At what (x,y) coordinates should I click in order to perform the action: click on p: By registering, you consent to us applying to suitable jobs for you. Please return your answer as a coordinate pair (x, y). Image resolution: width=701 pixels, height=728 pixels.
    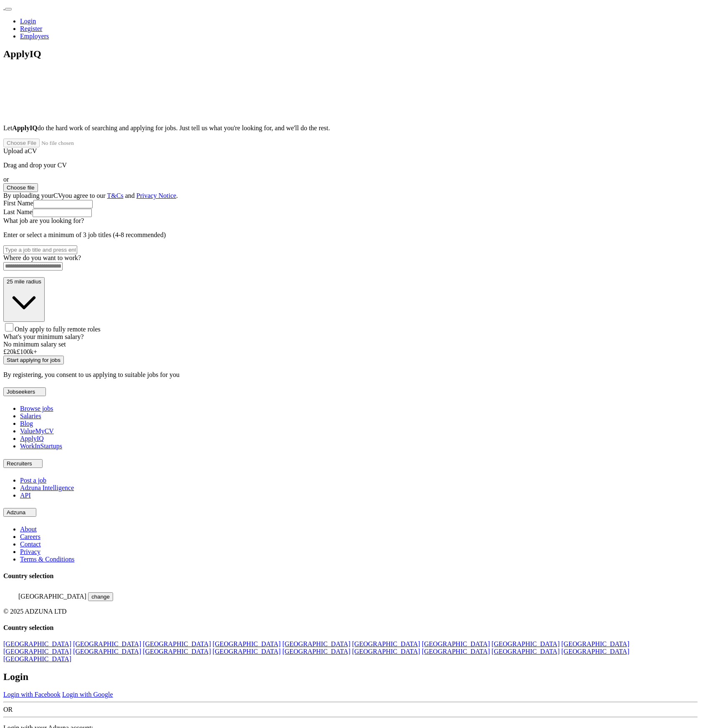
    Looking at the image, I should click on (350, 375).